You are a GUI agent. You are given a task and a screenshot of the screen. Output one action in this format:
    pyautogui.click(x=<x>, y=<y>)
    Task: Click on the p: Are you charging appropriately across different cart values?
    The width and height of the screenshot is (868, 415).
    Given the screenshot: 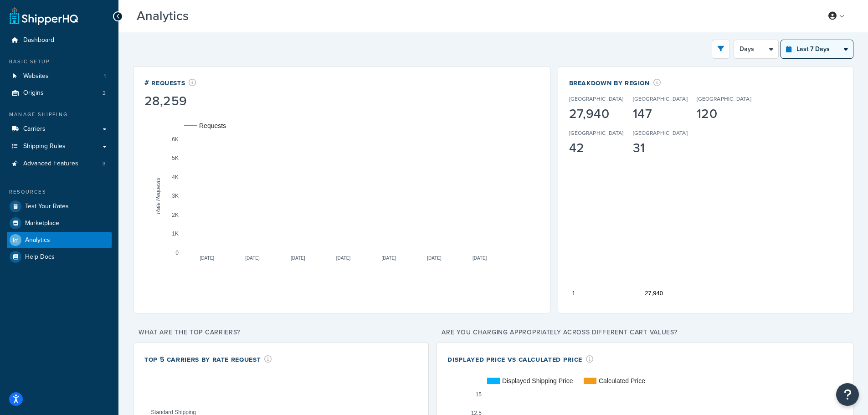 What is the action you would take?
    pyautogui.click(x=645, y=332)
    